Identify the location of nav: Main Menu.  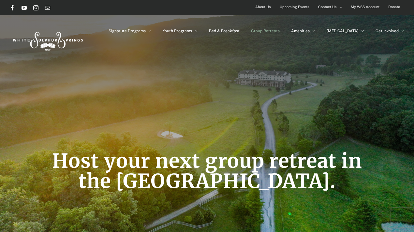
(256, 31).